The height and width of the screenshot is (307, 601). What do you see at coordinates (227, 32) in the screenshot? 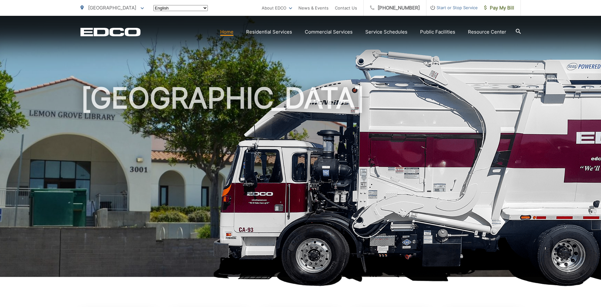
I see `a: Home` at bounding box center [227, 32].